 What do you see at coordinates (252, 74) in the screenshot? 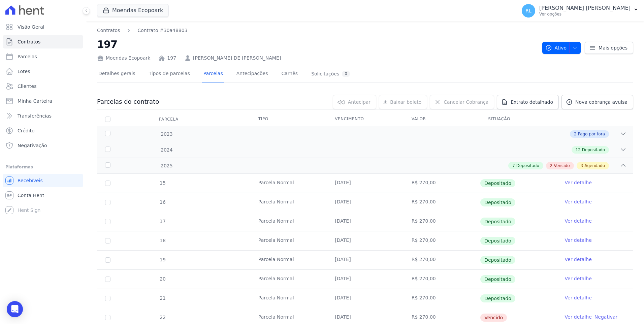
I see `a: Antecipações` at bounding box center [252, 74].